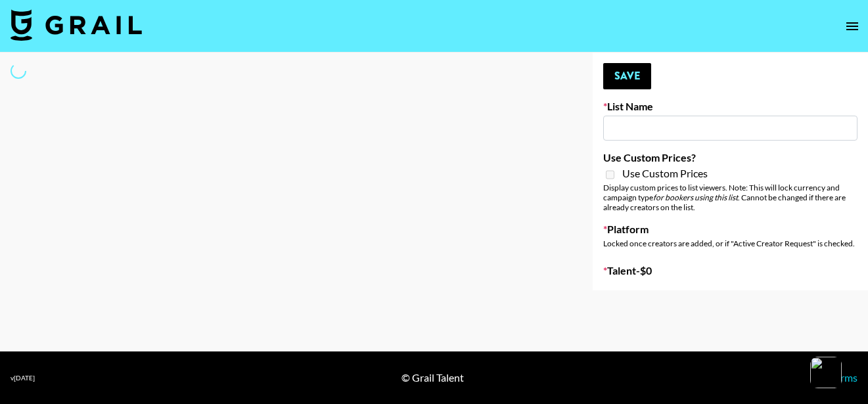 The width and height of the screenshot is (868, 404). Describe the element at coordinates (843, 378) in the screenshot. I see `a: Terms` at that location.